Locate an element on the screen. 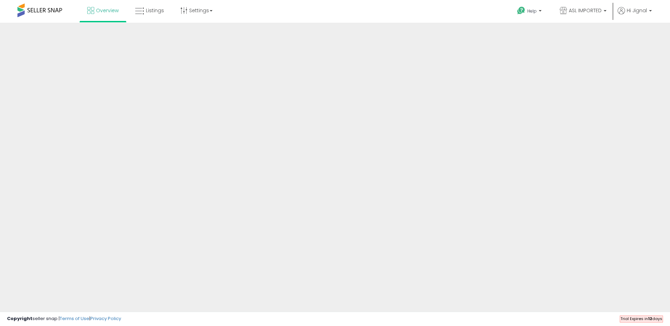  span: ASL IMPORTED is located at coordinates (586, 10).